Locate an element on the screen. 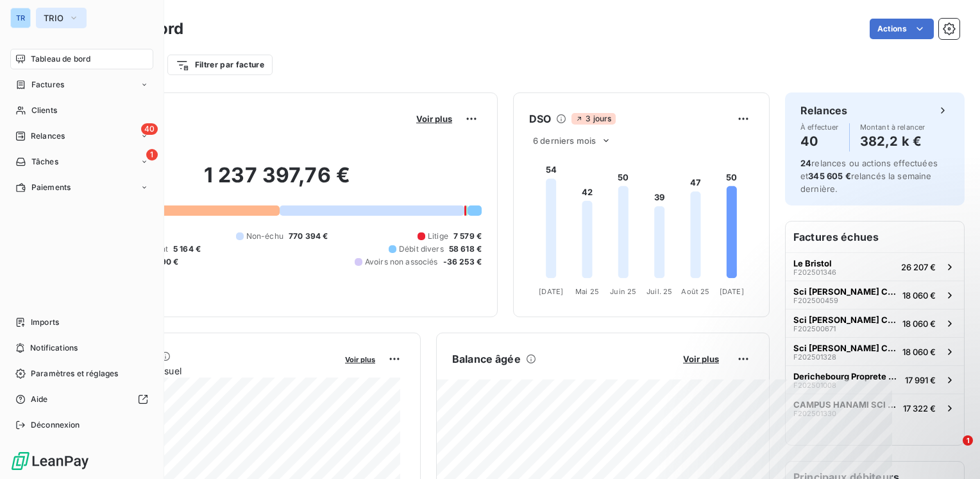 The height and width of the screenshot is (479, 980). span: Relances is located at coordinates (48, 136).